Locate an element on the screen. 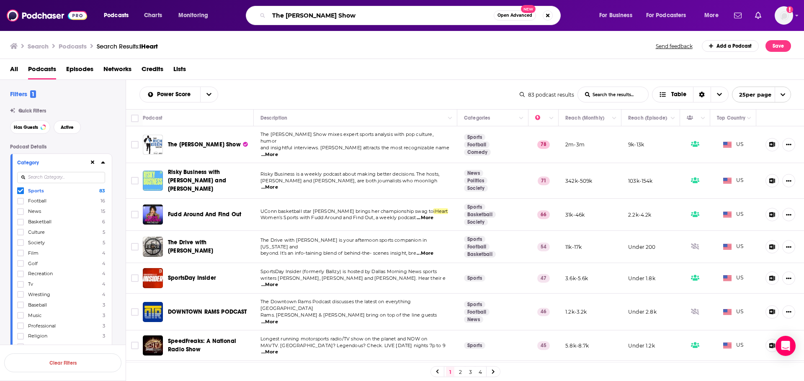 Image resolution: width=804 pixels, height=381 pixels. span: Podcasts is located at coordinates (42, 71).